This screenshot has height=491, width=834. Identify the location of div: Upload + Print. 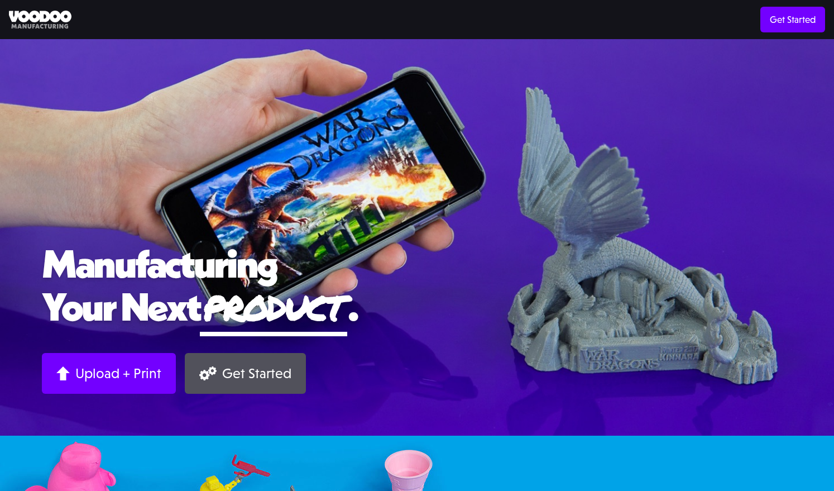
(118, 373).